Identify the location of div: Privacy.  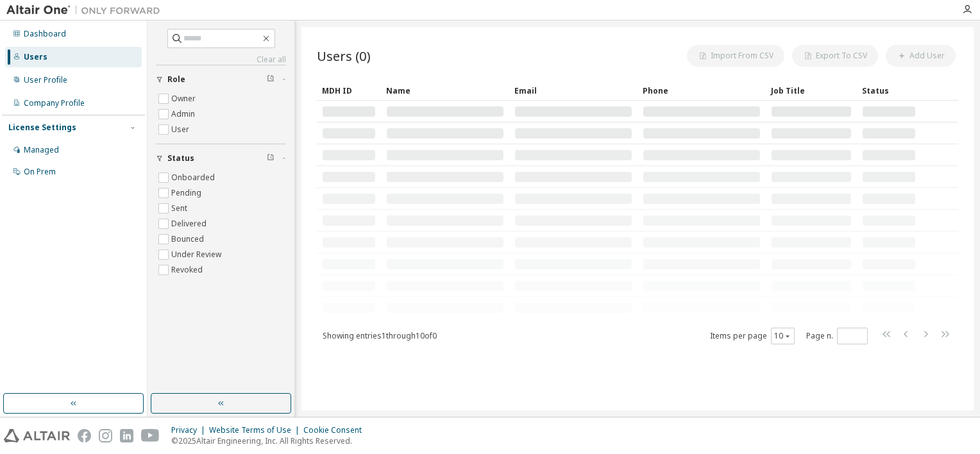
(190, 430).